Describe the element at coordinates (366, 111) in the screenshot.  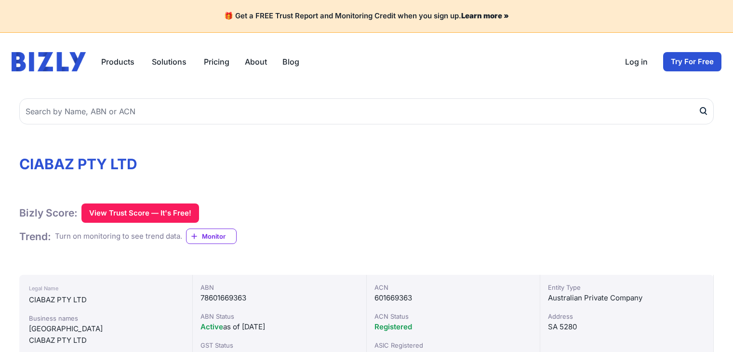
I see `input: Search by Name, ABN or ACN` at that location.